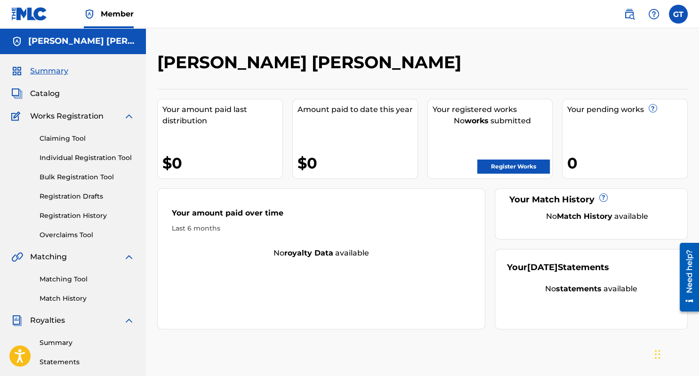 The image size is (699, 376). Describe the element at coordinates (17, 94) in the screenshot. I see `img: Catalog` at that location.